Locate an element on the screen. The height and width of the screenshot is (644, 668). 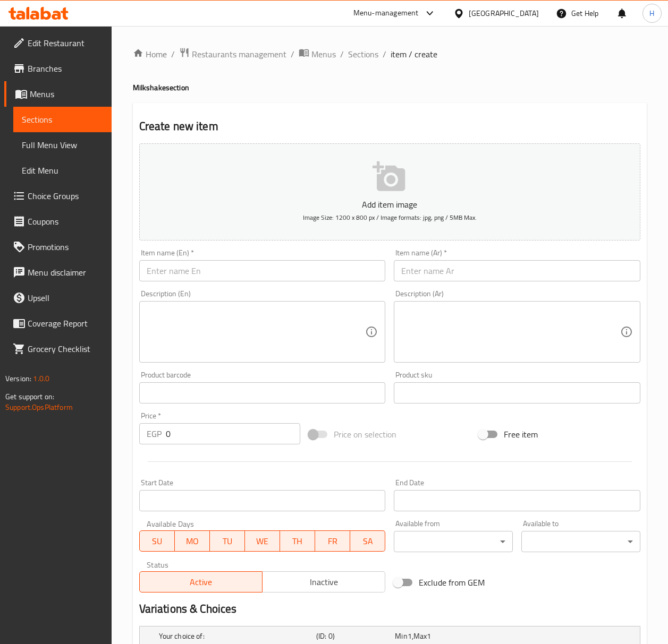
a: Branches is located at coordinates (58, 69).